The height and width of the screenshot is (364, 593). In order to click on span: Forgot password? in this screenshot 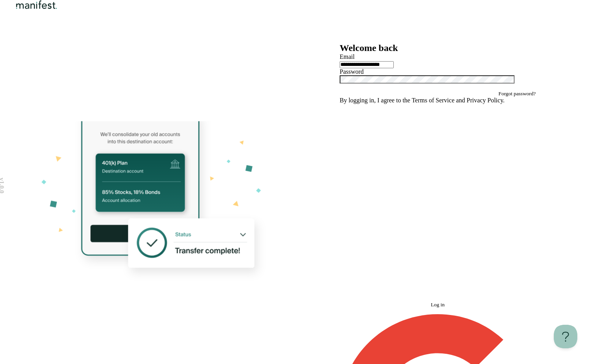, I will do `click(517, 93)`.